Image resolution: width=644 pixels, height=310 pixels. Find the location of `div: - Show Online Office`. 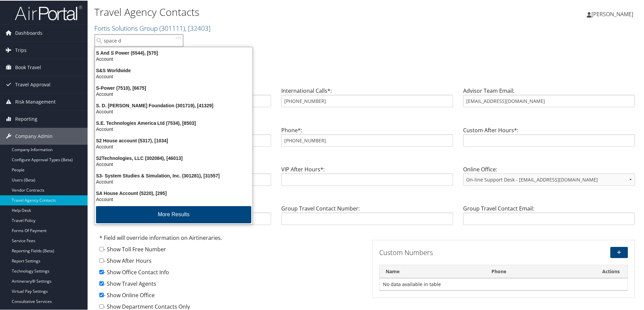

div: - Show Online Office is located at coordinates (231, 296).